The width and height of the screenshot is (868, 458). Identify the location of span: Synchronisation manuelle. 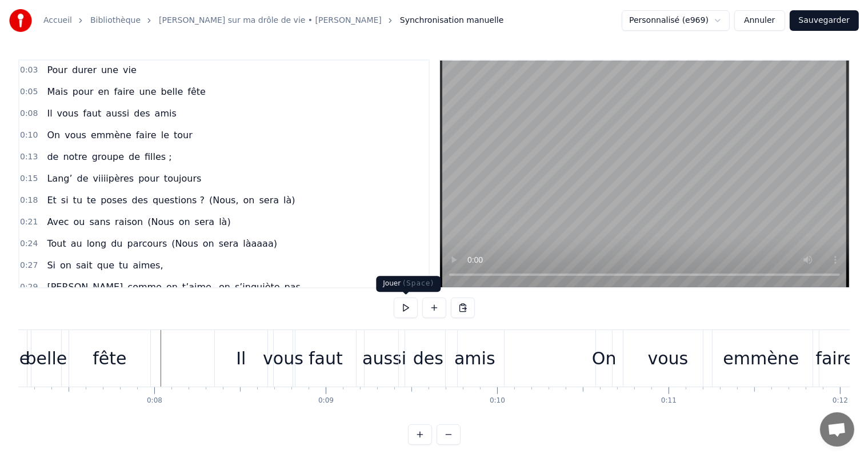
(453, 21).